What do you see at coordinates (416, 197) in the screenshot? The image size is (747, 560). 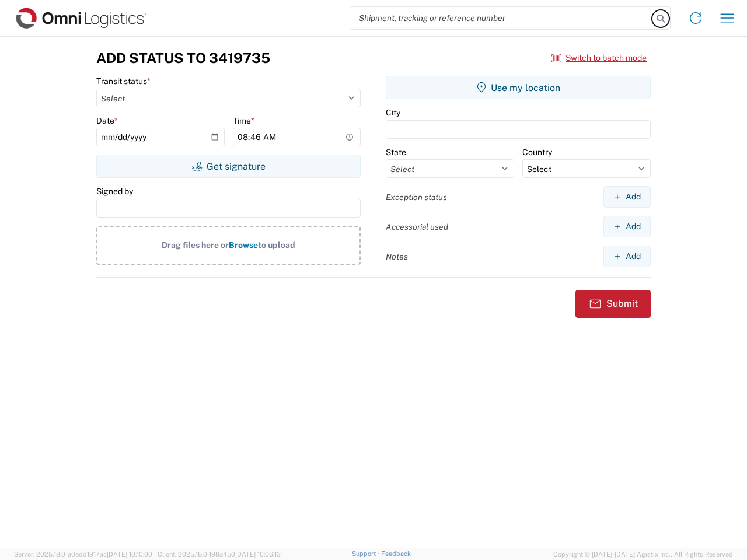 I see `label: Exception status` at bounding box center [416, 197].